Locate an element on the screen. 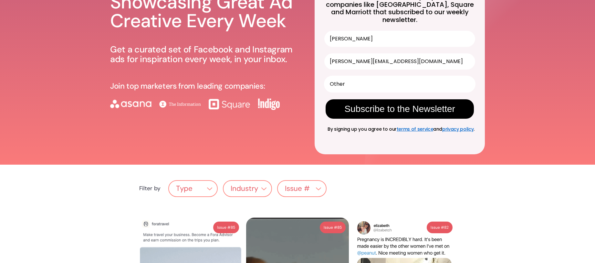 This screenshot has width=595, height=263. input: First name is located at coordinates (400, 39).